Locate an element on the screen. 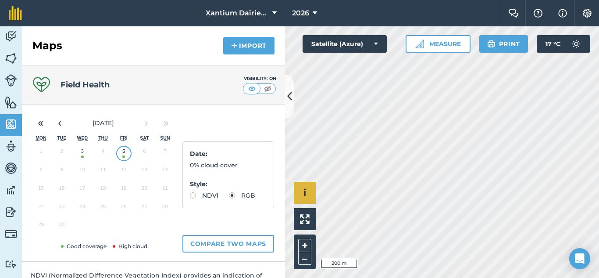 The height and width of the screenshot is (278, 599). button: i is located at coordinates (305, 192).